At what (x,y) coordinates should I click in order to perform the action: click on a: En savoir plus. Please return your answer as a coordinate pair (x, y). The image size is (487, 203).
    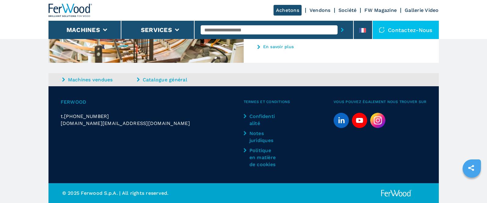
    Looking at the image, I should click on (341, 47).